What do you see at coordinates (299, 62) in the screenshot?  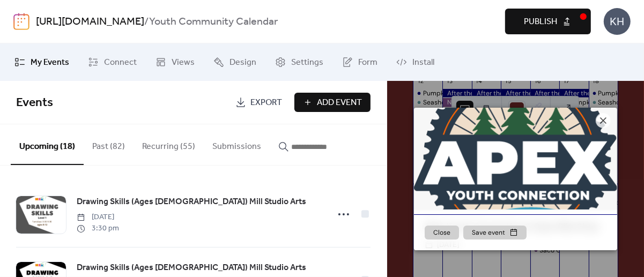 I see `a: Settings` at bounding box center [299, 62].